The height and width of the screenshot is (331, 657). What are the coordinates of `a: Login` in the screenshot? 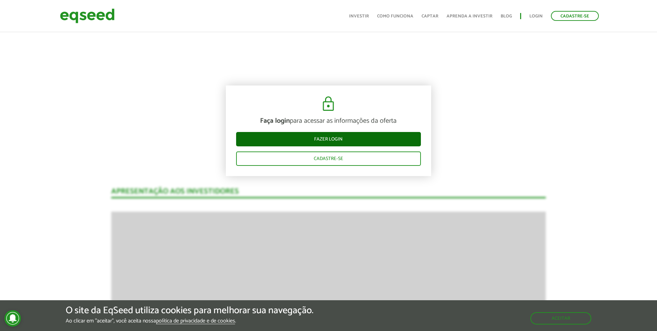 It's located at (536, 16).